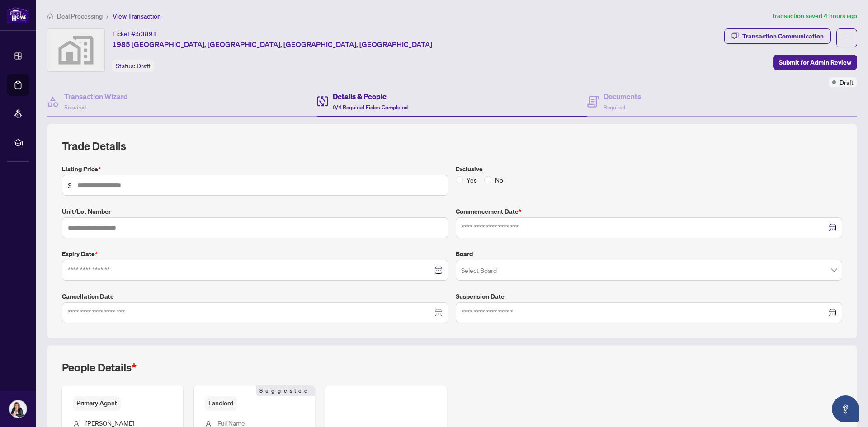 The image size is (868, 427). I want to click on span: Landlord, so click(220, 403).